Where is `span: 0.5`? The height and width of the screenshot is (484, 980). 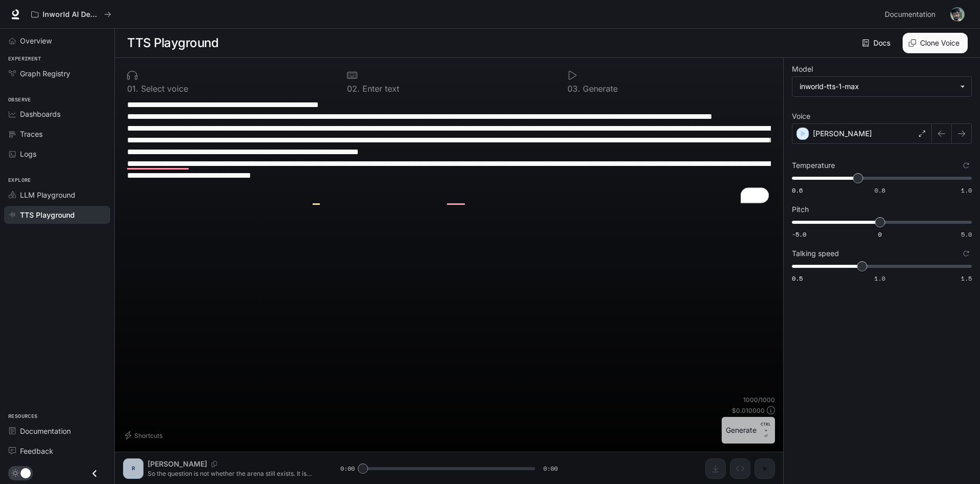 span: 0.5 is located at coordinates (797, 278).